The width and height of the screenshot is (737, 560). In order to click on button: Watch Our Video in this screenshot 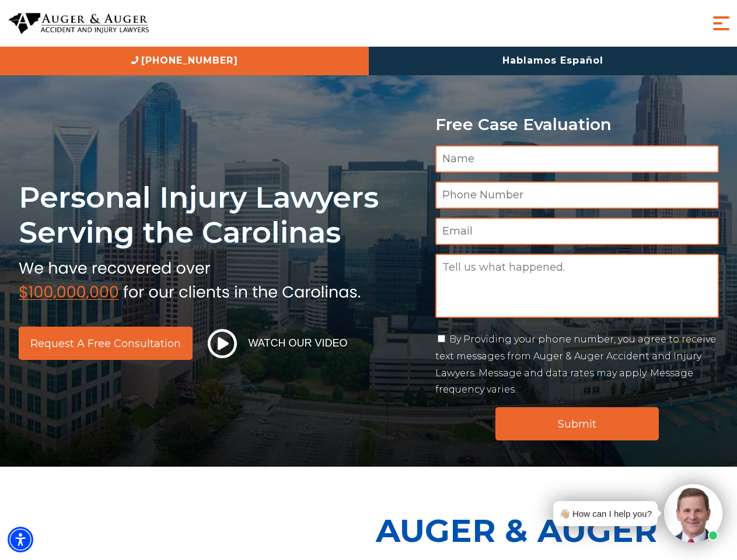, I will do `click(277, 344)`.